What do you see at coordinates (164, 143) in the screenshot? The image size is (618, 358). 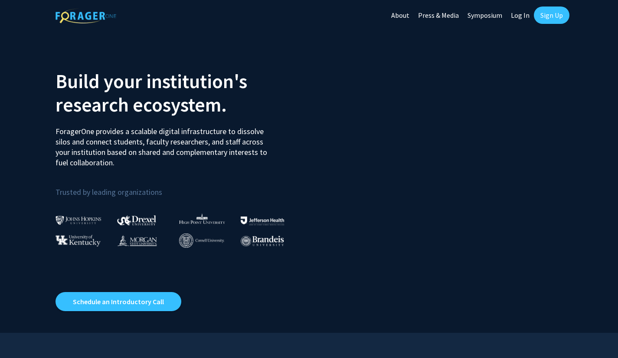 I see `p: ForagerOne provides a scalable digital infrastructure to dissolve silos and connect students, fac...` at bounding box center [164, 143].